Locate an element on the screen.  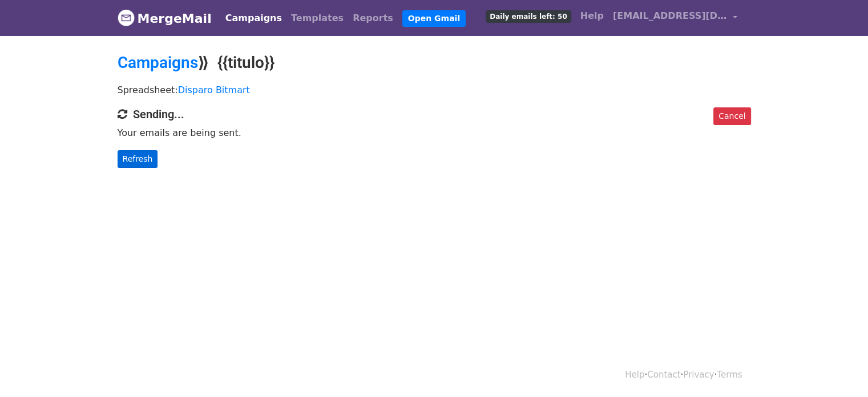
a: Contact is located at coordinates (664, 374).